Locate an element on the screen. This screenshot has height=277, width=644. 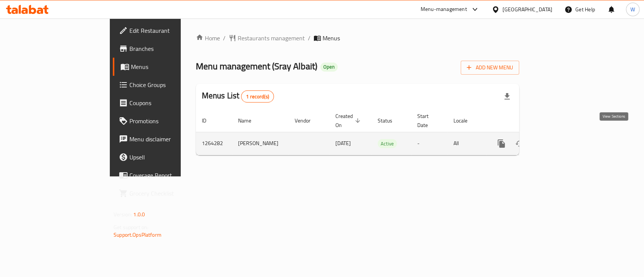
div: Total records count is located at coordinates (258, 96).